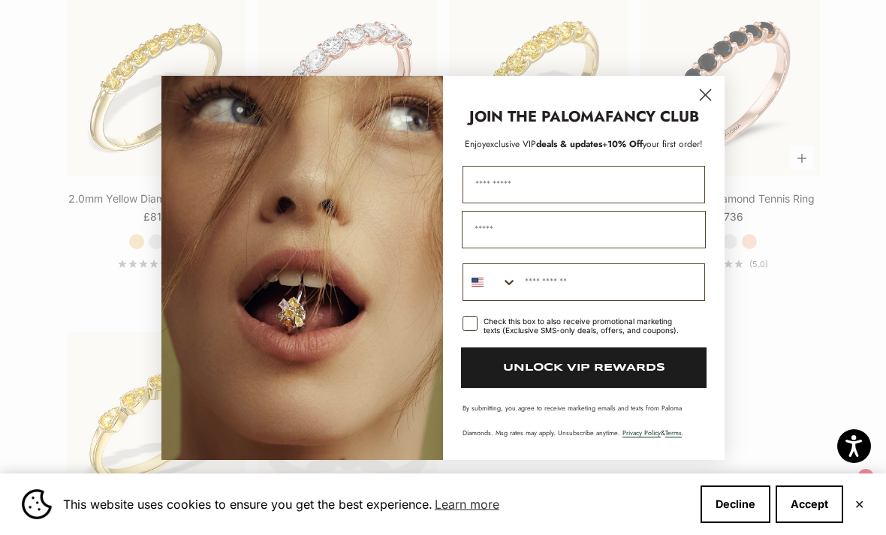 The height and width of the screenshot is (535, 886). What do you see at coordinates (652, 116) in the screenshot?
I see `strong: FANCY CLUB` at bounding box center [652, 116].